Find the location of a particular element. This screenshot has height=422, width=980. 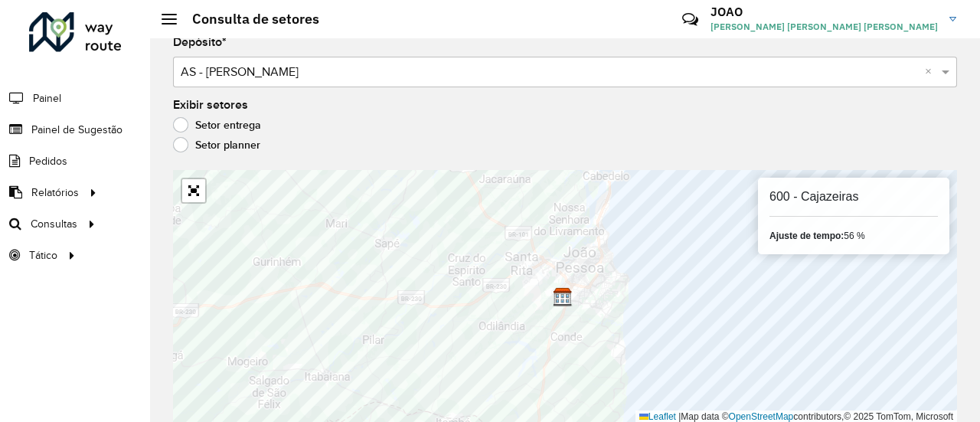

label: Exibir setores is located at coordinates (210, 105).